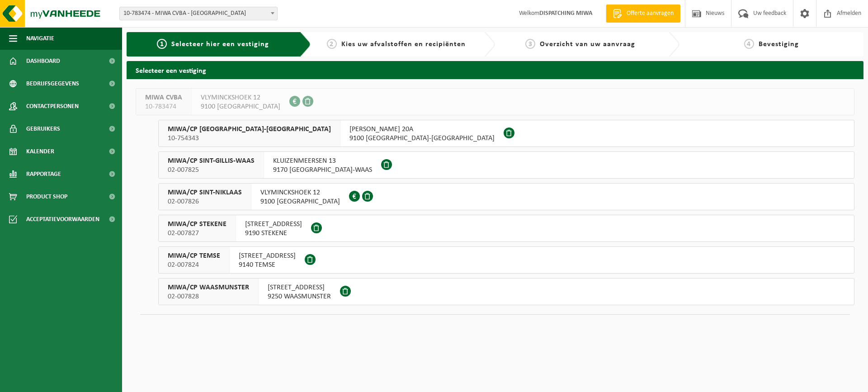  What do you see at coordinates (211, 170) in the screenshot?
I see `span: 02-007825` at bounding box center [211, 170].